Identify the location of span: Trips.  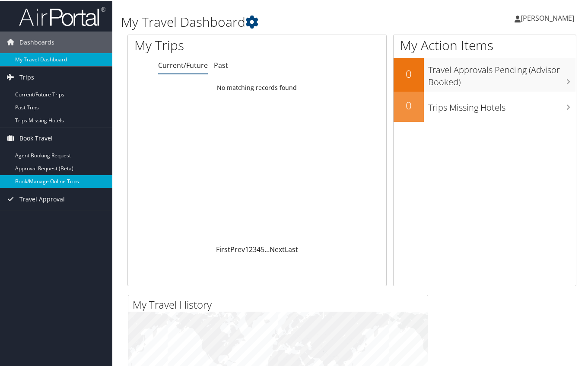
(27, 76).